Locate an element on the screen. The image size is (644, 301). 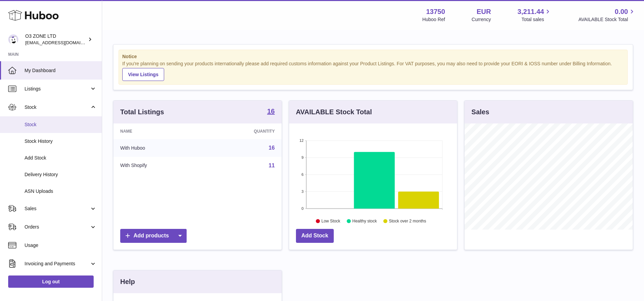
th: Quantity is located at coordinates (242, 131).